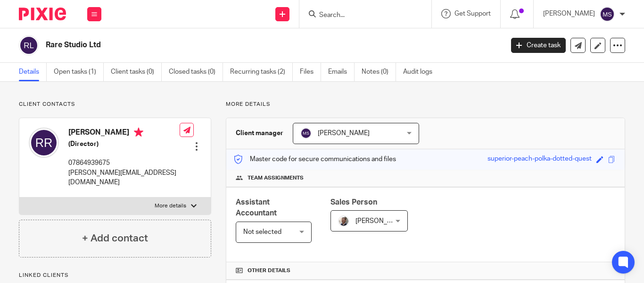 This screenshot has height=283, width=644. What do you see at coordinates (539, 159) in the screenshot?
I see `div: superior-peach-polka-dotted-quest` at bounding box center [539, 159].